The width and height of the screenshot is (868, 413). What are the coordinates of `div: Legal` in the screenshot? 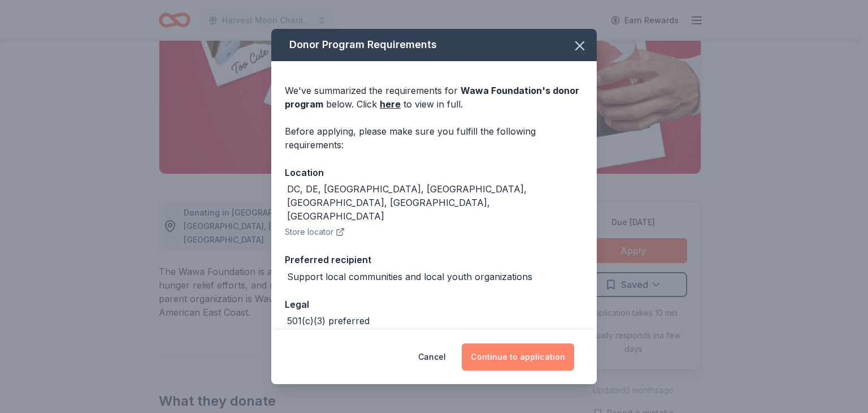 It's located at (434, 305).